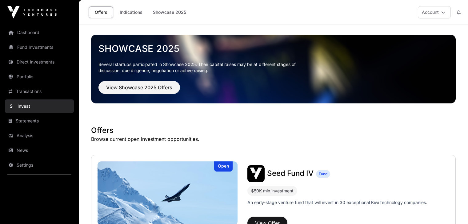 The width and height of the screenshot is (468, 224). Describe the element at coordinates (139, 88) in the screenshot. I see `span: View Showcase 2025 Offers` at that location.